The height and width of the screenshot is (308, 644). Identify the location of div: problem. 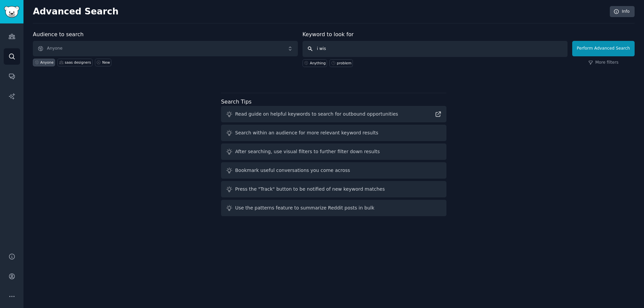
(344, 63).